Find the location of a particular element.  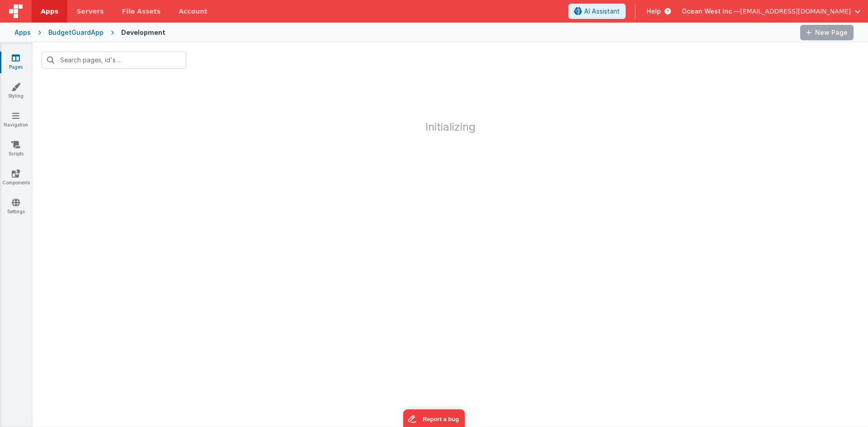

div: BudgetGuardApp is located at coordinates (76, 33).